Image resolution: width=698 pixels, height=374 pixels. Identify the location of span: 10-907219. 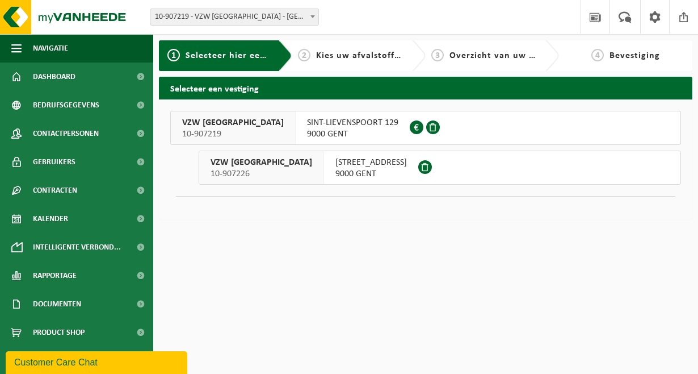
(233, 134).